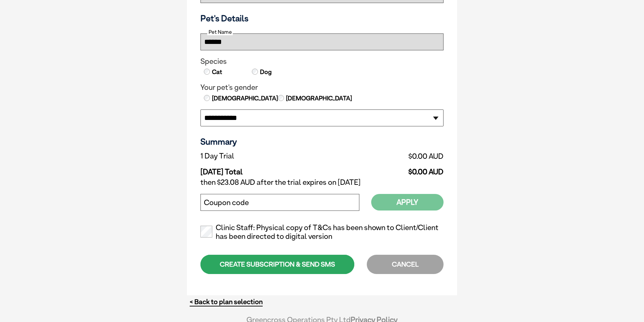  Describe the element at coordinates (322, 18) in the screenshot. I see `h3: Pet's Details` at that location.